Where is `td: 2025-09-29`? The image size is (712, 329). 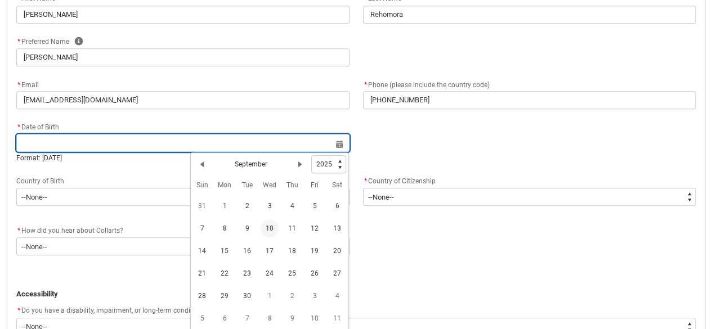 td: 2025-09-29 is located at coordinates (225, 296).